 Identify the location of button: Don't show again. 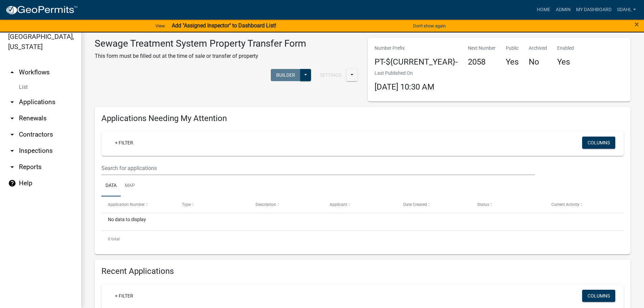
(429, 26).